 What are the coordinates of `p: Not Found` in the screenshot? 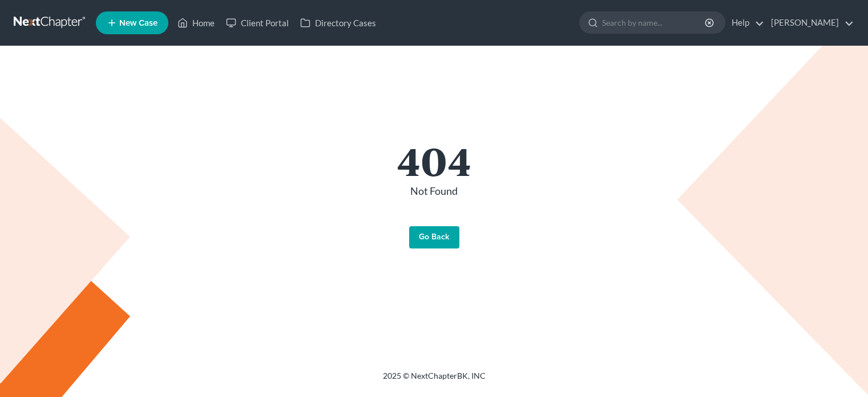 It's located at (434, 192).